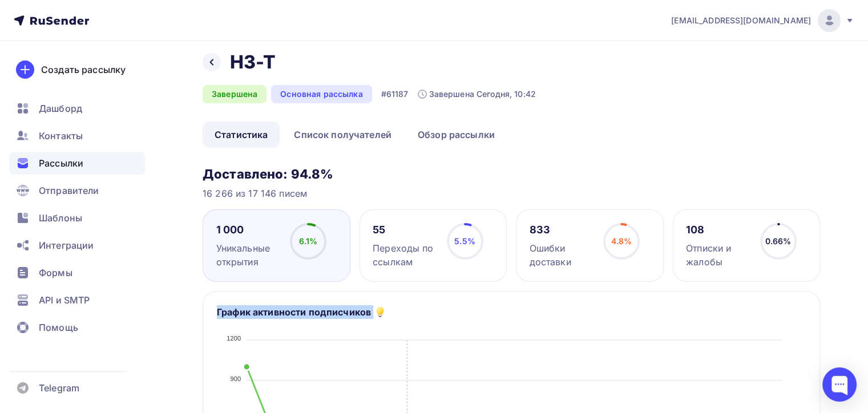 The height and width of the screenshot is (413, 868). What do you see at coordinates (248, 230) in the screenshot?
I see `div: 1 000` at bounding box center [248, 230].